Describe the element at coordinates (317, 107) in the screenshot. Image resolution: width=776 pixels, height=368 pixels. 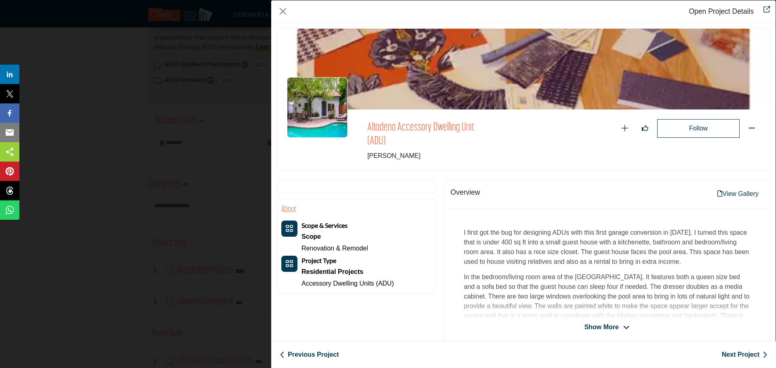
I see `img: altadena-accessory-dwelling-unit-(adu) logo` at that location.